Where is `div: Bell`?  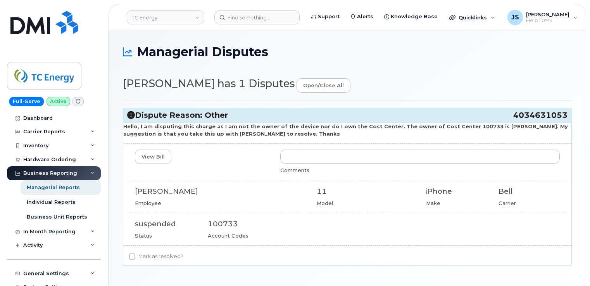 div: Bell is located at coordinates (530, 192).